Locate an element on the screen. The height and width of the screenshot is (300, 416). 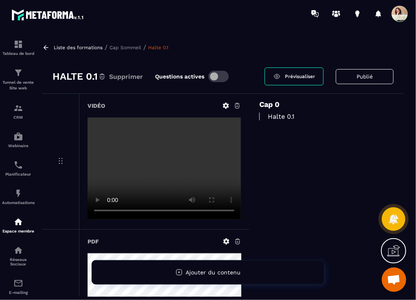
a: formationformationTableau de bord is located at coordinates (18, 48).